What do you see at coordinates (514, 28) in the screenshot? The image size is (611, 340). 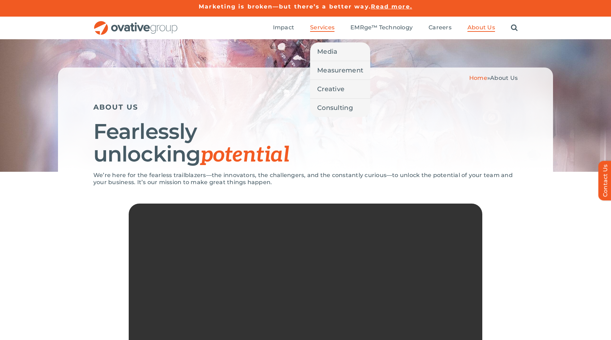 I see `a: Search` at bounding box center [514, 28].